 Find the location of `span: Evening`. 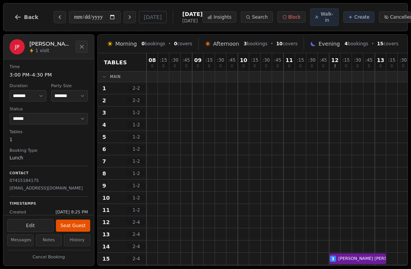

span: Evening is located at coordinates (329, 44).